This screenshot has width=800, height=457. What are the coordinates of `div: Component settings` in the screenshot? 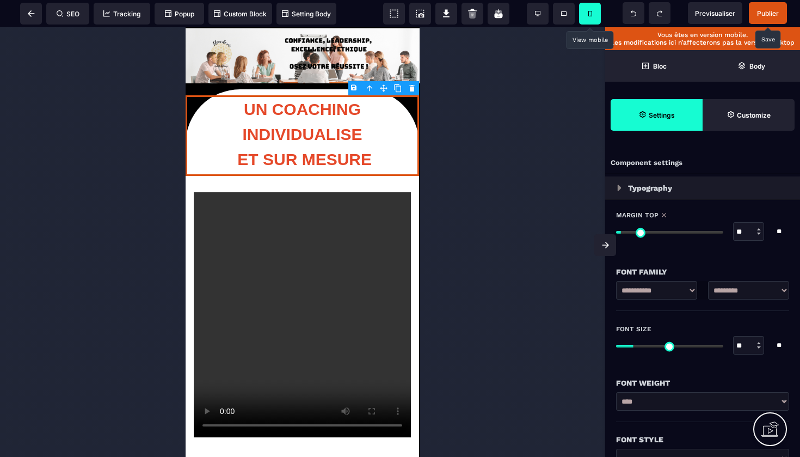 It's located at (703, 163).